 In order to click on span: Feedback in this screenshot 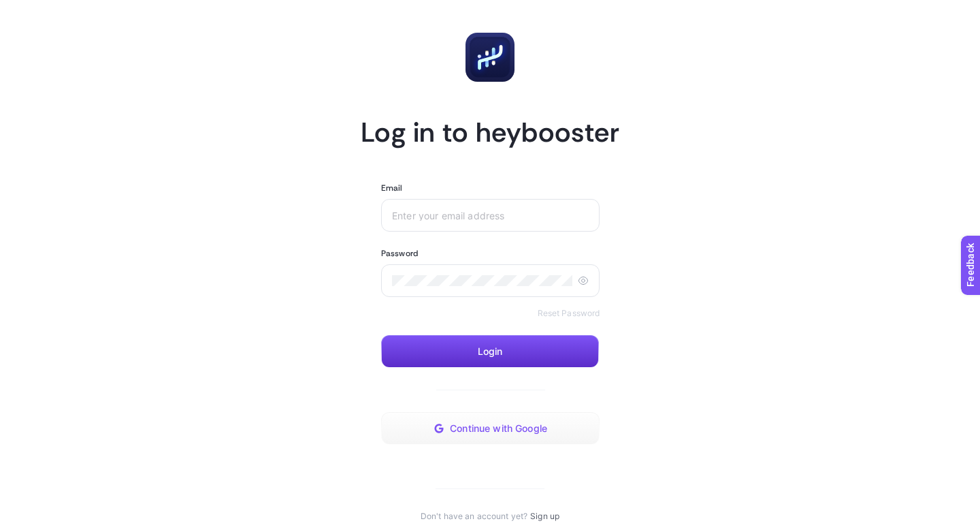, I will do `click(30, 10)`.